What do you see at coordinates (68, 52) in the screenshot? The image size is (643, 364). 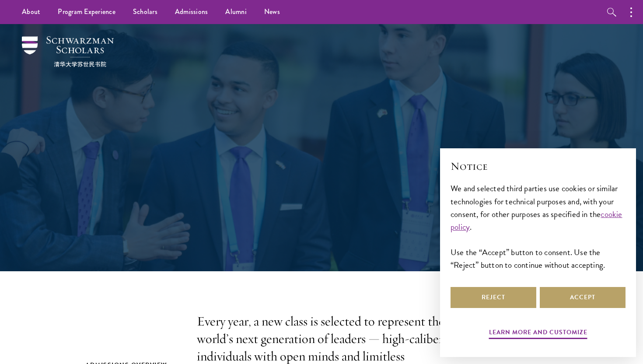 I see `img: Schwarzman Scholars` at bounding box center [68, 52].